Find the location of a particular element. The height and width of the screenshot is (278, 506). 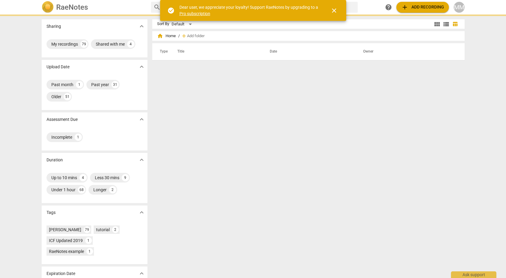

div: Less 30 mins is located at coordinates (107, 178).